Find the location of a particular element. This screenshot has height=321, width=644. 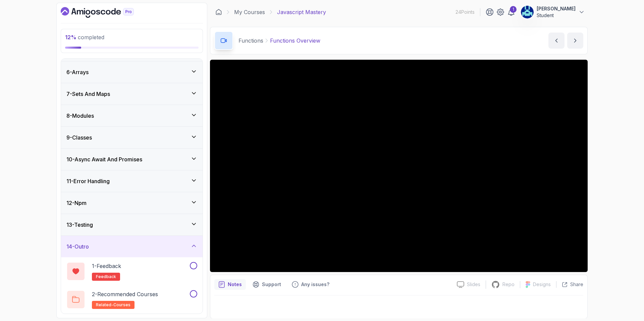

p: Student is located at coordinates (556, 16).